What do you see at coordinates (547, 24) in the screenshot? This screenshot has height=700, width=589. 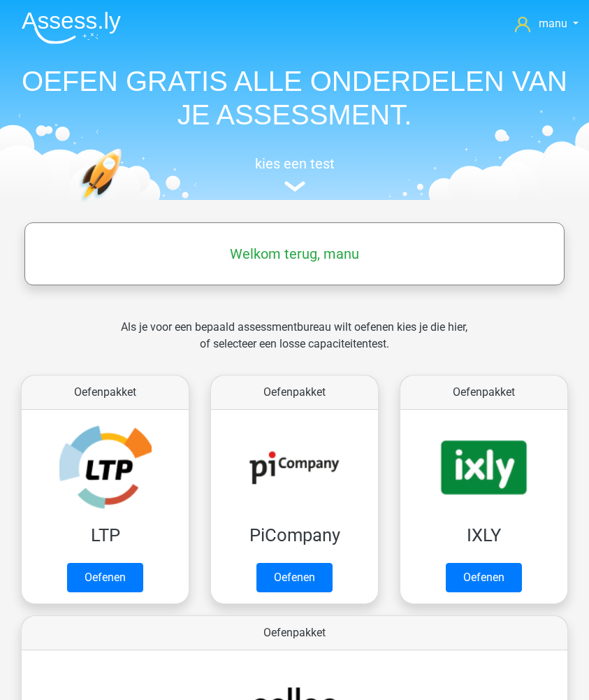 I see `a: manu` at bounding box center [547, 24].